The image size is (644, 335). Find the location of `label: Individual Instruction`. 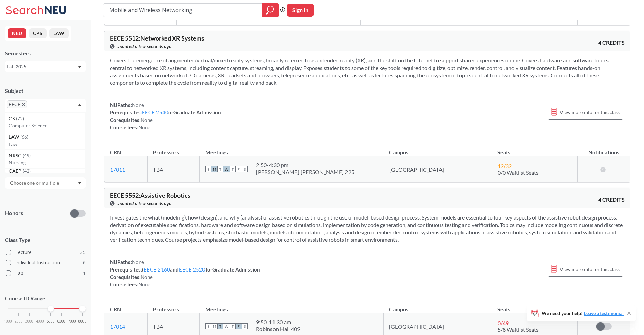

label: Individual Instruction is located at coordinates (46, 263).